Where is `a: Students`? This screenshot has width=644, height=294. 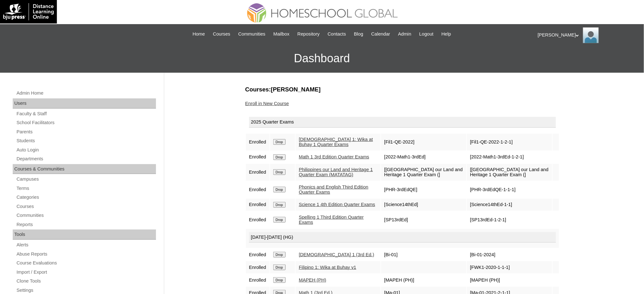
a: Students is located at coordinates (86, 141).